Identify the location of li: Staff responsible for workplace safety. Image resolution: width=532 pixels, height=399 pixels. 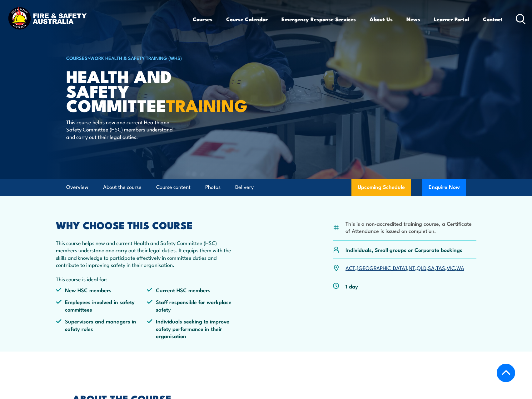
(192, 306).